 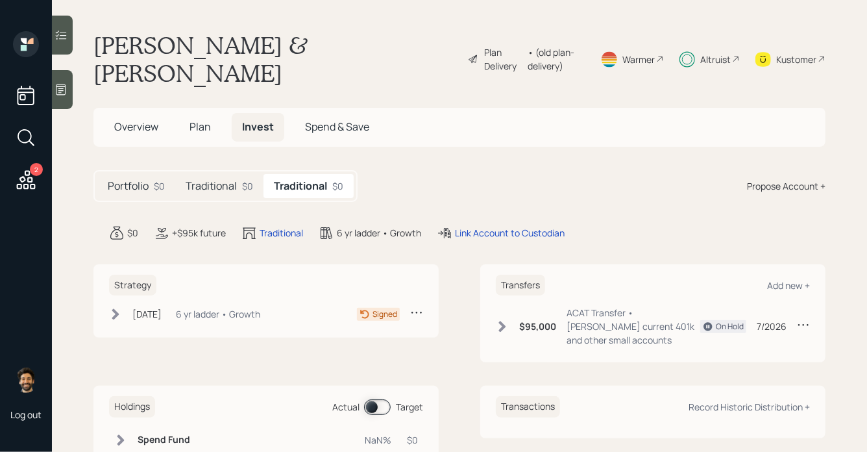 What do you see at coordinates (346, 406) in the screenshot?
I see `div: Actual` at bounding box center [346, 406].